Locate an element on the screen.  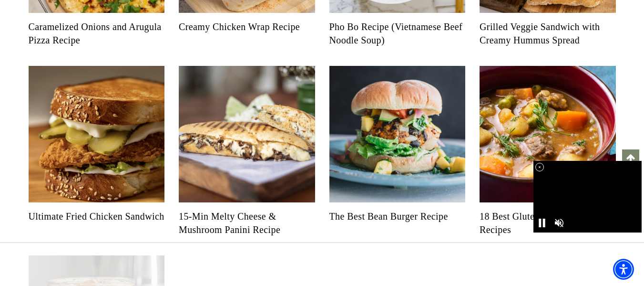
a: Caramelized Onions and Arugula Pizza Recipe is located at coordinates (97, 33).